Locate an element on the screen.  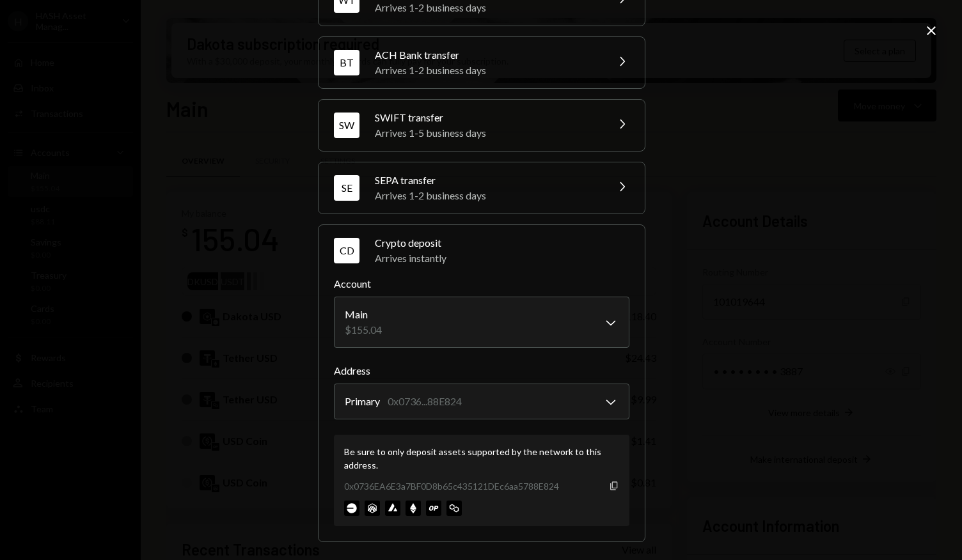
div: SWIFT transfer is located at coordinates (487, 117).